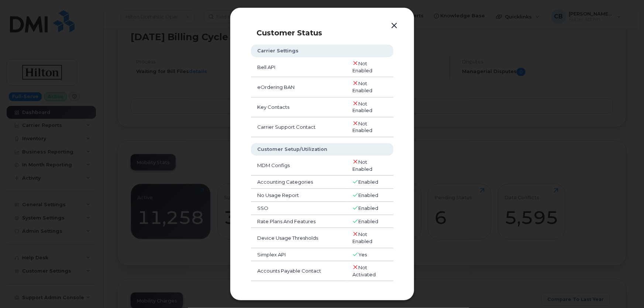 Image resolution: width=644 pixels, height=308 pixels. Describe the element at coordinates (362, 254) in the screenshot. I see `span: Yes` at that location.